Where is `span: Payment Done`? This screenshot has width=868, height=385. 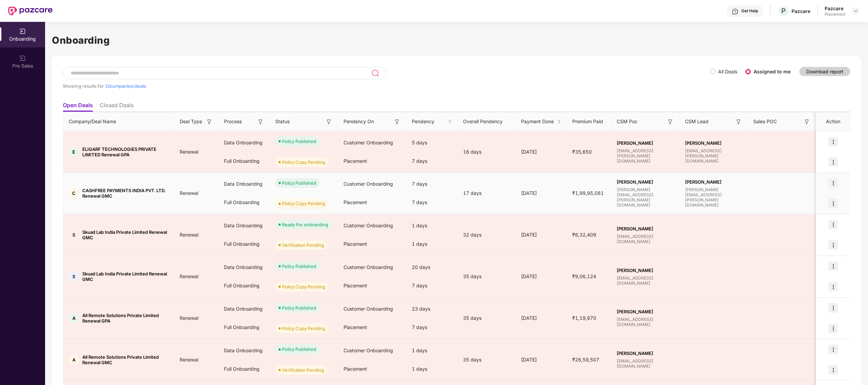 span: Payment Done is located at coordinates (539, 122).